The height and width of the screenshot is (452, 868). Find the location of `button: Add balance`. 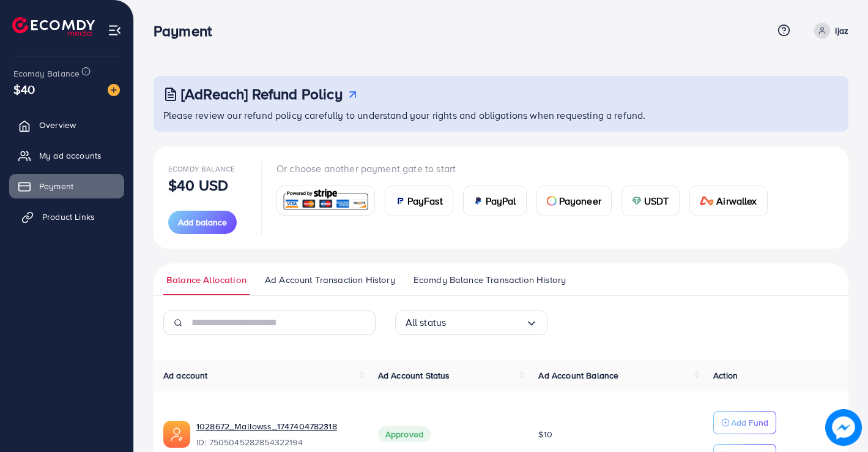

button: Add balance is located at coordinates (202, 222).